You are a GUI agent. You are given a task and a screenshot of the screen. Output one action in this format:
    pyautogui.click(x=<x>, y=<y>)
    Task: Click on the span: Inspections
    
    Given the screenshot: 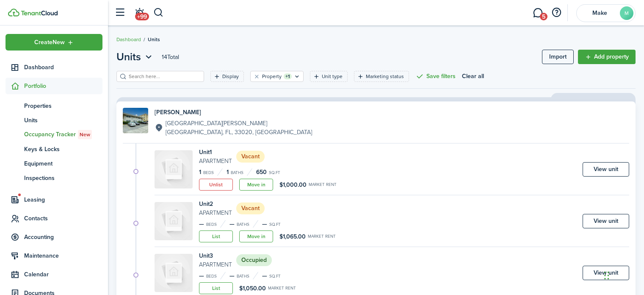 What is the action you would take?
    pyautogui.click(x=63, y=177)
    